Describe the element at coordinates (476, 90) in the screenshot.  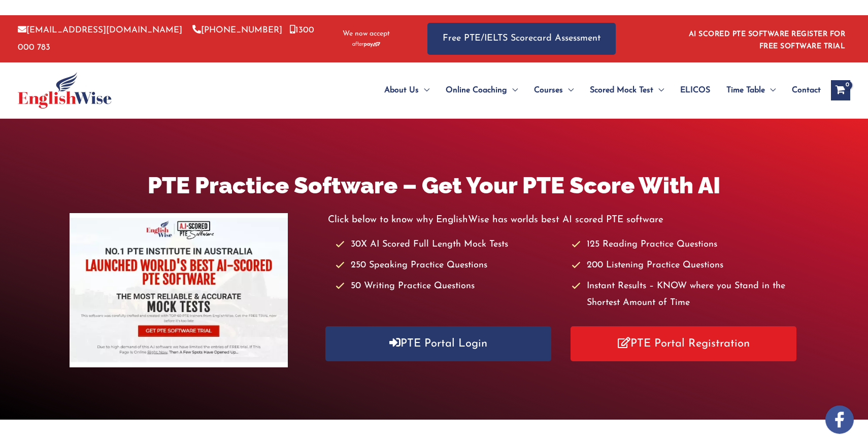
I see `span: Online Coaching` at that location.